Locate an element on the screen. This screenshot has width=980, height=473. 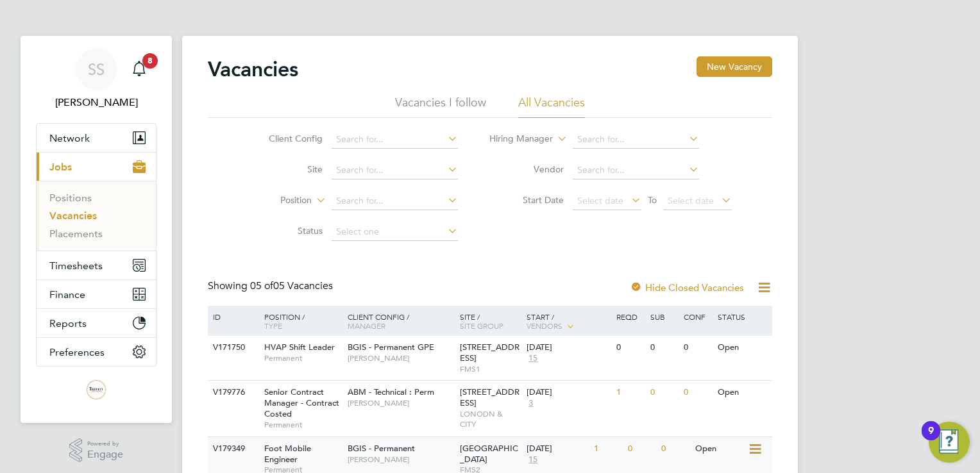
button: Open Resource Center, 9 new notifications is located at coordinates (949, 442).